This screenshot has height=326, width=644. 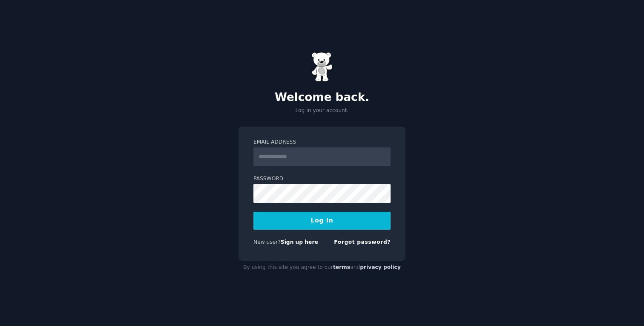 I want to click on h2: Welcome back., so click(x=322, y=98).